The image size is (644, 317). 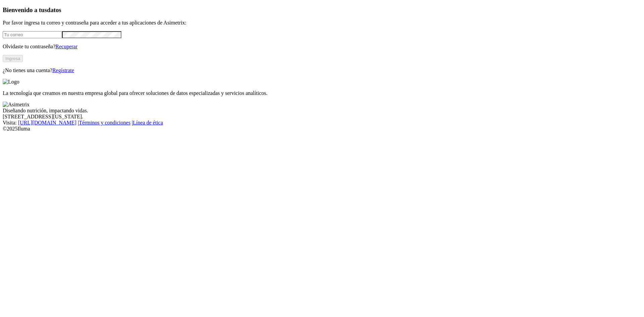 What do you see at coordinates (63, 70) in the screenshot?
I see `a: Regístrate` at bounding box center [63, 70].